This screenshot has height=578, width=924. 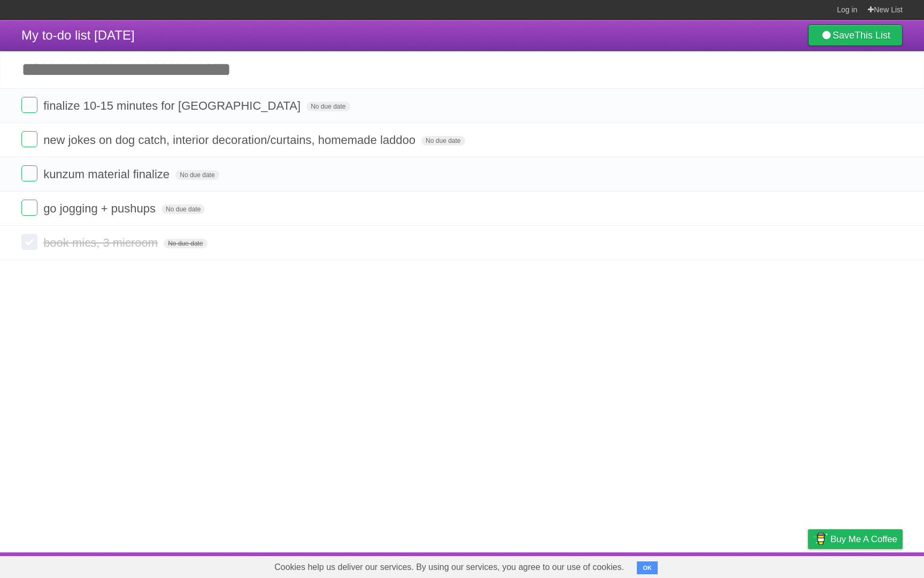 I want to click on a: SaveThis List, so click(x=855, y=35).